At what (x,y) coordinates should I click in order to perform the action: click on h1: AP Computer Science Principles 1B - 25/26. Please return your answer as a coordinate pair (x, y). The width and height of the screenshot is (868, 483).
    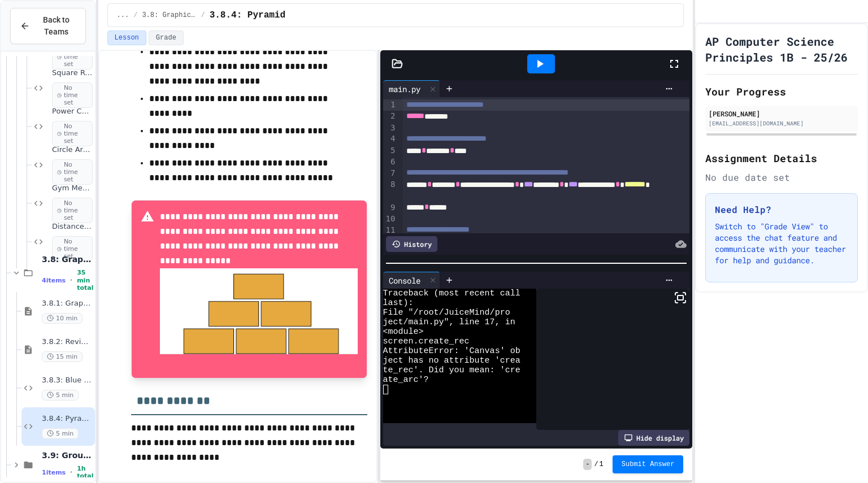
    Looking at the image, I should click on (781, 49).